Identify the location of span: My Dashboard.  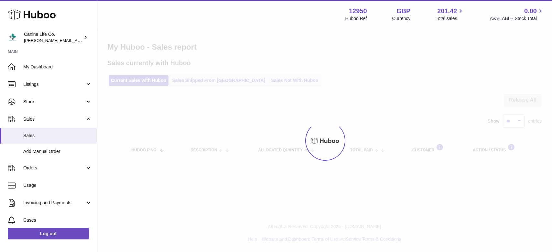
(58, 67).